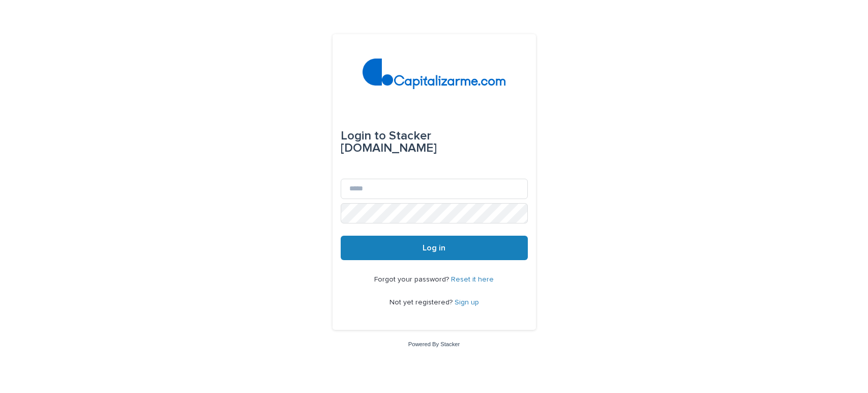 The image size is (868, 393). Describe the element at coordinates (433, 74) in the screenshot. I see `img: 4arMvv9wSvmHTHbXwTim` at that location.